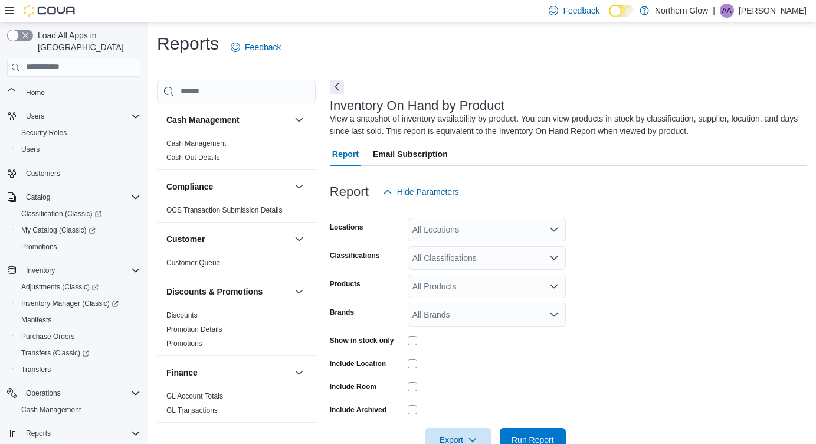 This screenshot has width=816, height=444. I want to click on a: OCS Transaction Submission Details, so click(224, 210).